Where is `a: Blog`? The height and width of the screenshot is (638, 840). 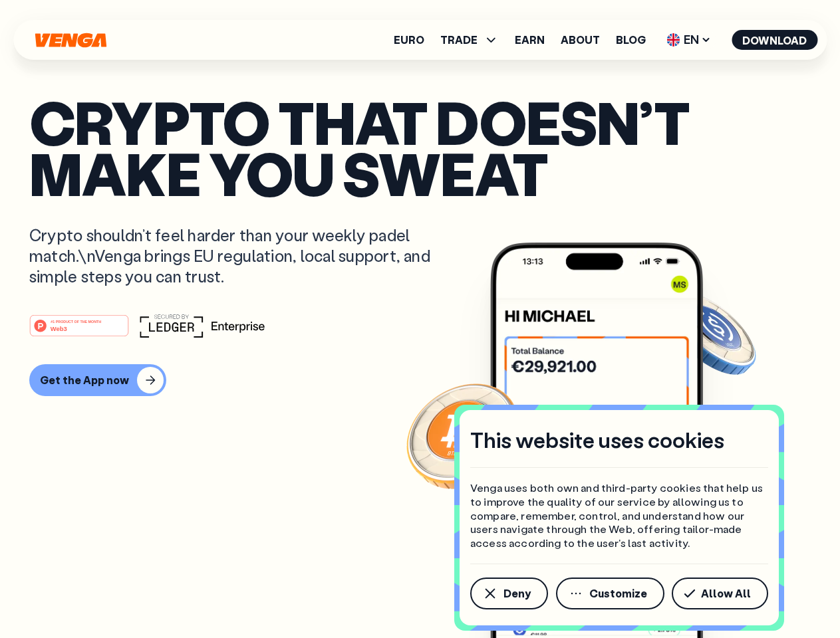 a: Blog is located at coordinates (630, 40).